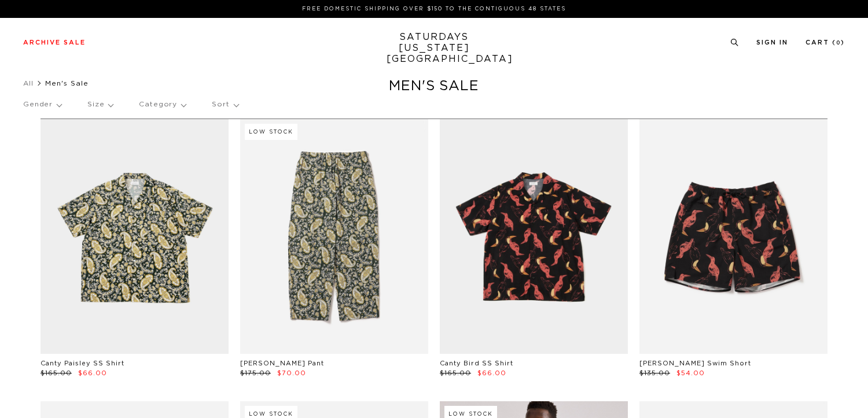 The image size is (868, 418). What do you see at coordinates (434, 9) in the screenshot?
I see `p: FREE DOMESTIC SHIPPING OVER $150 TO THE CONTIGUOUS 48 STATES` at bounding box center [434, 9].